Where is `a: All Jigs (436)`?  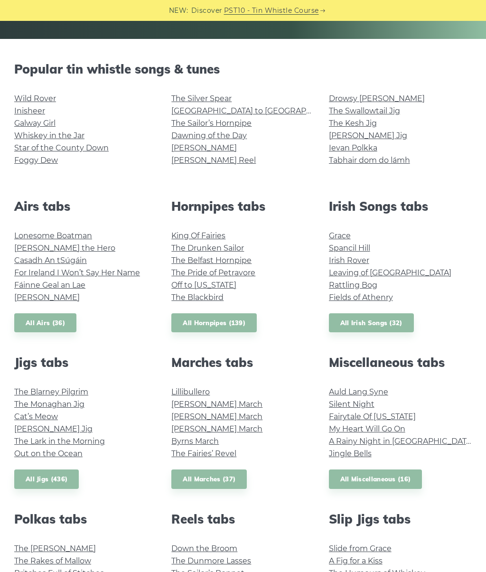
a: All Jigs (436) is located at coordinates (47, 479).